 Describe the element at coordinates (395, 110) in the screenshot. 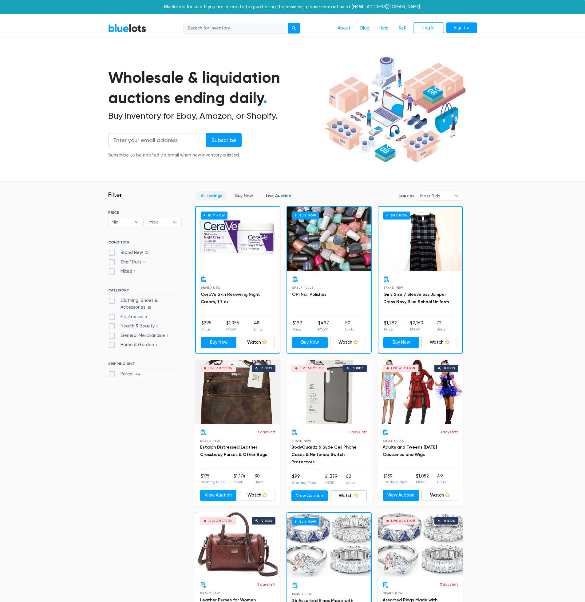

I see `img: hero-ee84e7d0318cb26816c560f6b4441b76977f77a177738b4e94f68c95b2b83dbb.png` at that location.